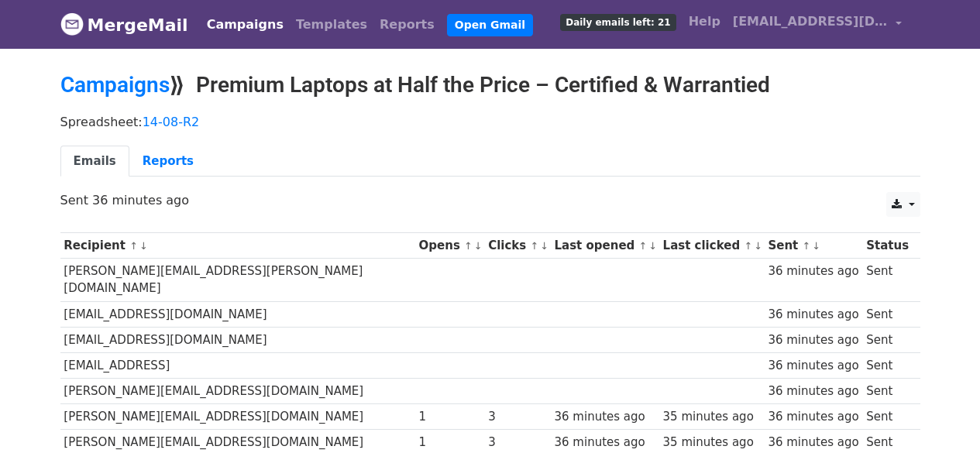 The width and height of the screenshot is (980, 453). What do you see at coordinates (712, 246) in the screenshot?
I see `th: Last clicked` at bounding box center [712, 246].